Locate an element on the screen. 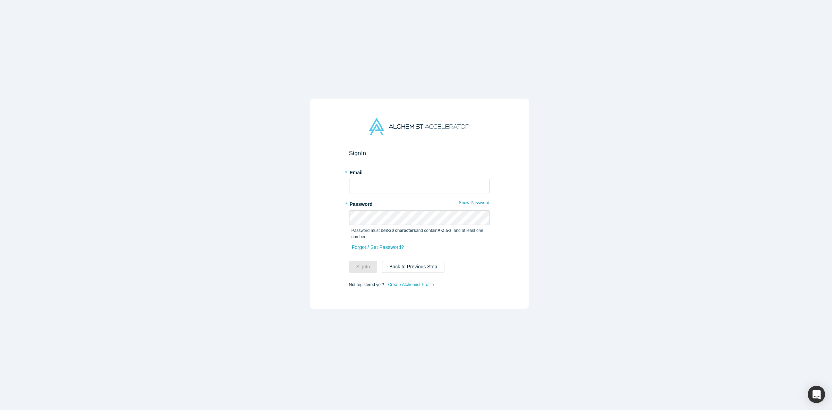 This screenshot has width=832, height=410. p: Password must be and contain , , and at least one number. is located at coordinates (420, 233).